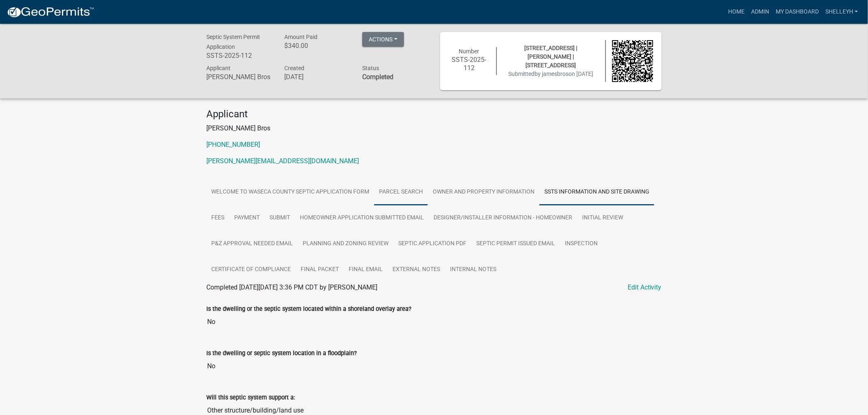 This screenshot has width=868, height=415. I want to click on span: Applicant, so click(218, 68).